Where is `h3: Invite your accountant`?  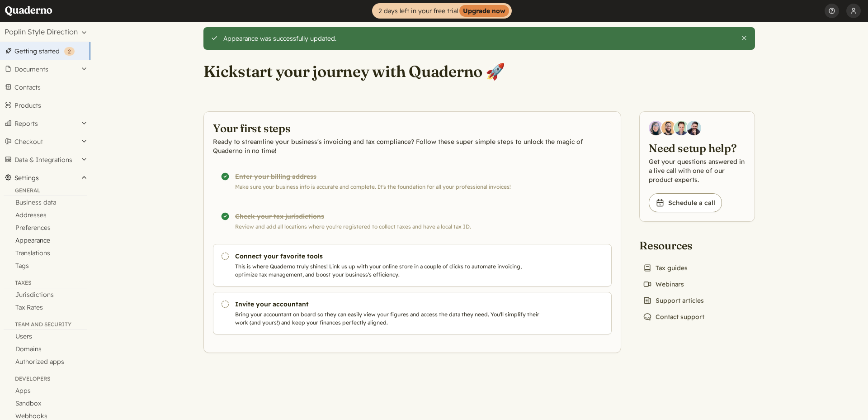
h3: Invite your accountant is located at coordinates (389, 304).